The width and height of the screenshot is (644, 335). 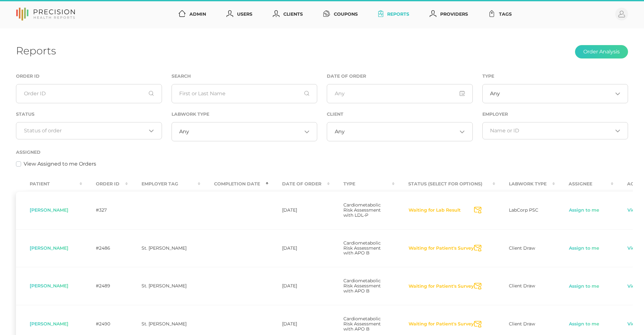 I want to click on label: Labwork Type, so click(x=190, y=114).